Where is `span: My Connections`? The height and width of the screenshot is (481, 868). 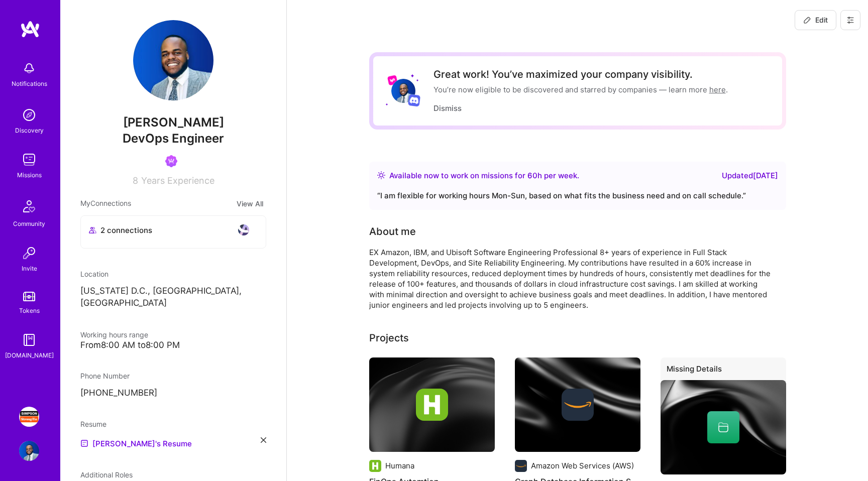 span: My Connections is located at coordinates (106, 203).